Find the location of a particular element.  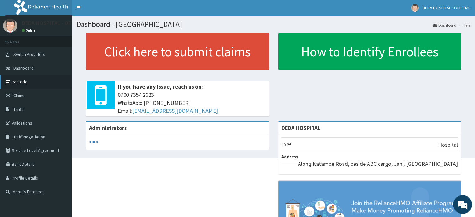

a: Online is located at coordinates (29, 30).